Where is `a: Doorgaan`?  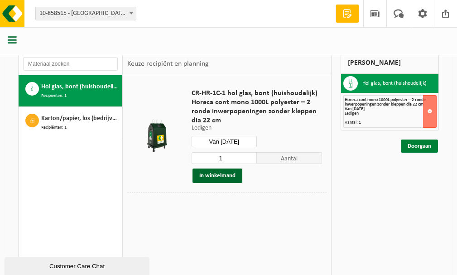 a: Doorgaan is located at coordinates (419, 146).